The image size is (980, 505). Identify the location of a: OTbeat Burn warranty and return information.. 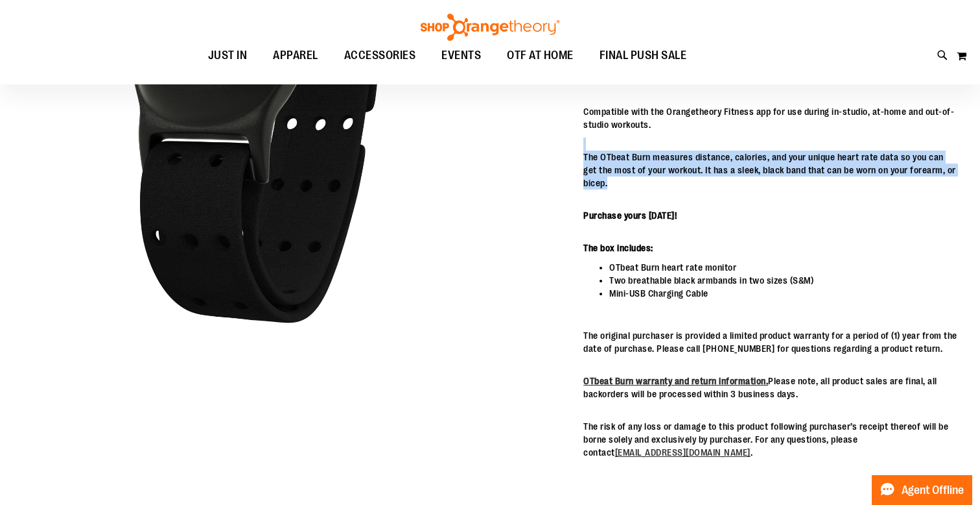
(676, 381).